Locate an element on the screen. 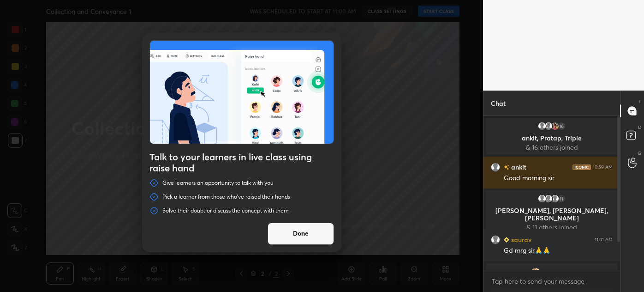 Image resolution: width=644 pixels, height=292 pixels. div: Good morning sir is located at coordinates (558, 178).